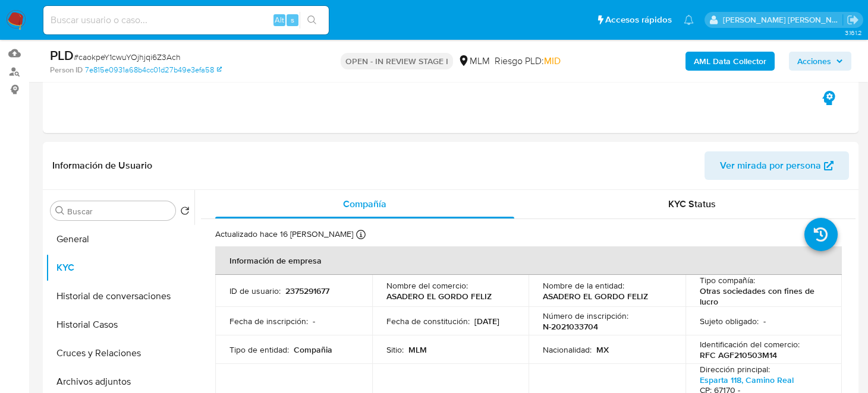 This screenshot has width=868, height=393. Describe the element at coordinates (255, 291) in the screenshot. I see `p: ID de usuario :` at that location.